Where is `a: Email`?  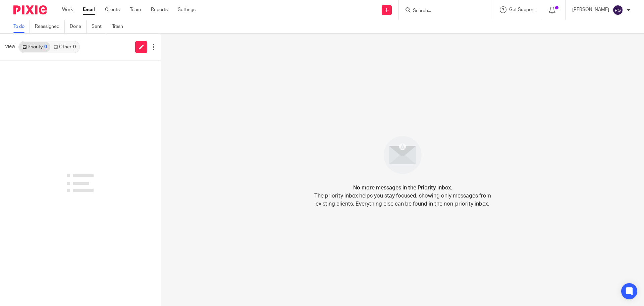 a: Email is located at coordinates (89, 10).